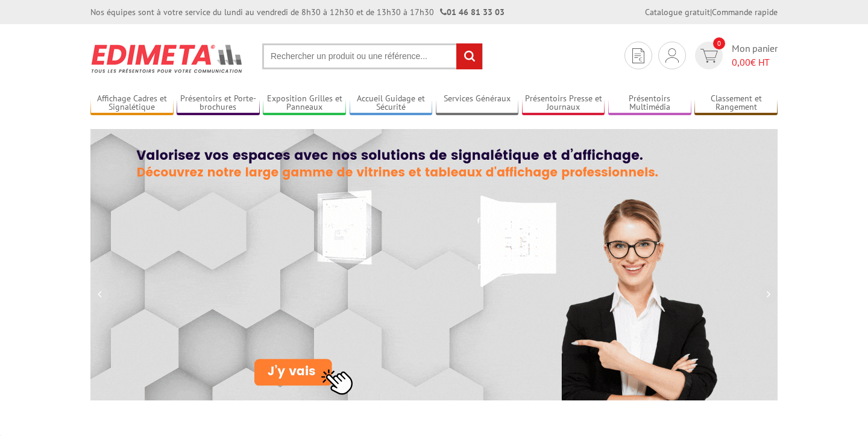  I want to click on a: Exposition Grilles et Panneaux, so click(305, 103).